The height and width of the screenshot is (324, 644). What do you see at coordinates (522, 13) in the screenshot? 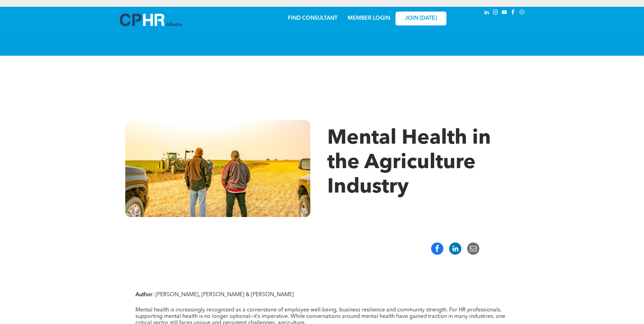
I see `a: Social network` at bounding box center [522, 13].